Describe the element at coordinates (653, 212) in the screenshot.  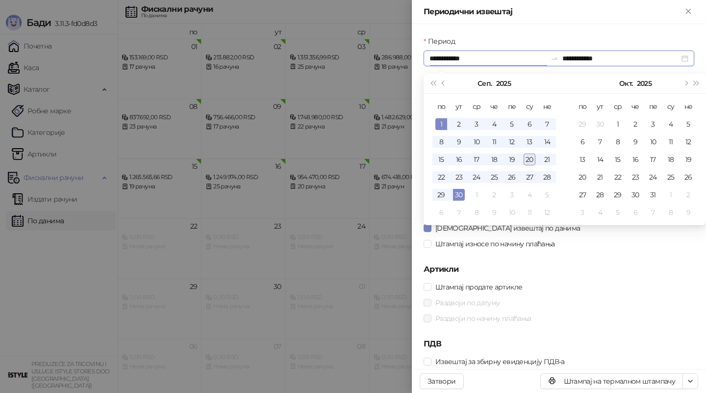
I see `td: 2025-11-07` at that location.